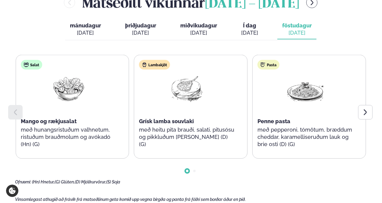 Image resolution: width=382 pixels, height=203 pixels. Describe the element at coordinates (268, 65) in the screenshot. I see `div: Pasta` at that location.